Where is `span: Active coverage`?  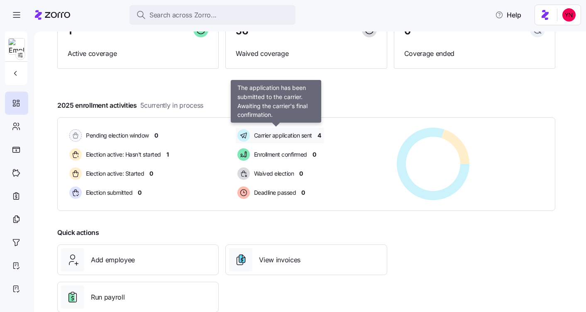 span: Active coverage is located at coordinates (138, 54).